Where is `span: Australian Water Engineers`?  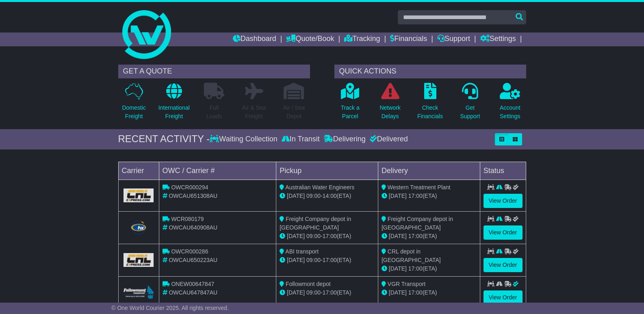
span: Australian Water Engineers is located at coordinates (320, 187).